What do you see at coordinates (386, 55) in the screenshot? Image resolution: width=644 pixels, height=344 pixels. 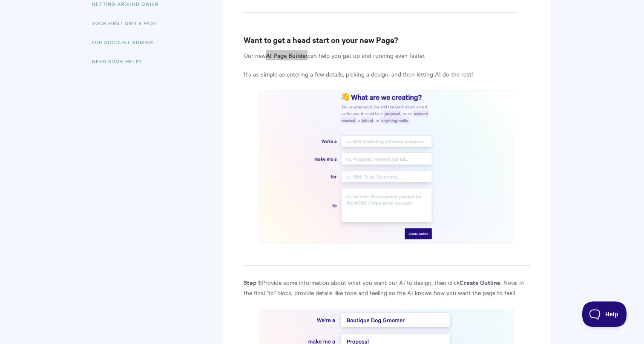 I see `p: Our new can help you get up and running even faster.` at bounding box center [386, 55].